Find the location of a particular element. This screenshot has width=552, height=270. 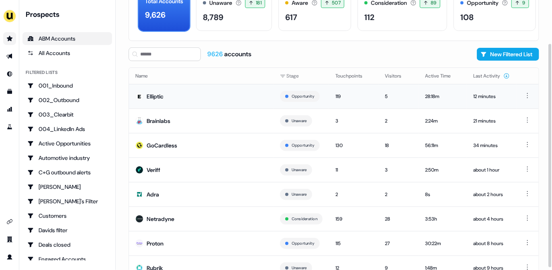

div: GoCardless is located at coordinates (162, 145).